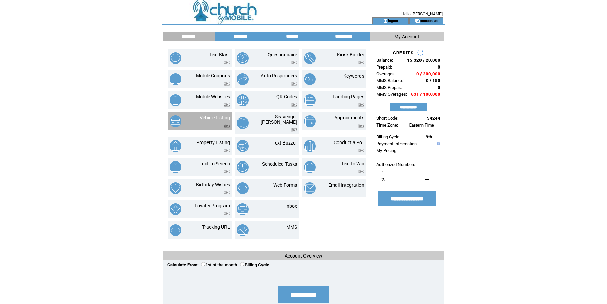 Image resolution: width=607 pixels, height=304 pixels. I want to click on img: mobile-websites.png, so click(175, 100).